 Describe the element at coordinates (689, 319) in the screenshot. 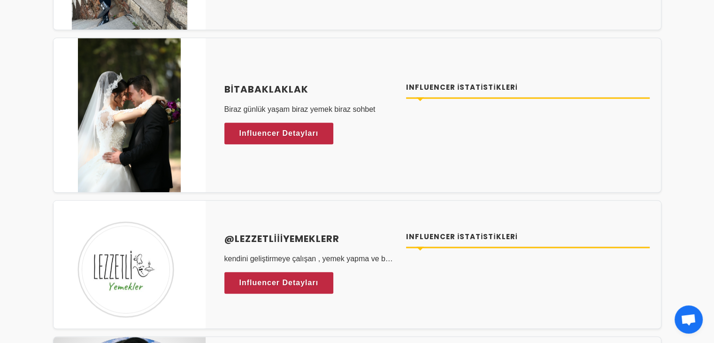

I see `div: Açık sohbet` at that location.